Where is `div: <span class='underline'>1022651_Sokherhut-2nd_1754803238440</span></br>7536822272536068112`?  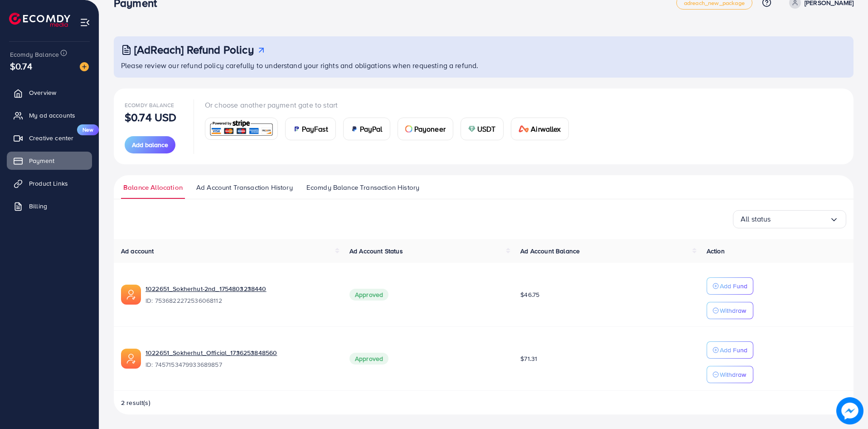
div: <span class='underline'>1022651_Sokherhut-2nd_1754803238440</span></br>7536822272536068112 is located at coordinates (240, 294).